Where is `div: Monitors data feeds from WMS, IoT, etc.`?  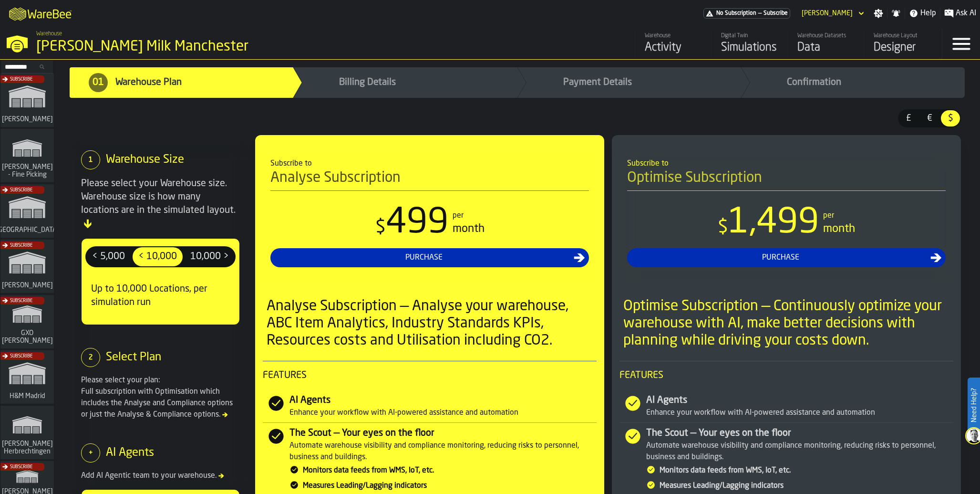
div: Monitors data feeds from WMS, IoT, etc. is located at coordinates (806, 471).